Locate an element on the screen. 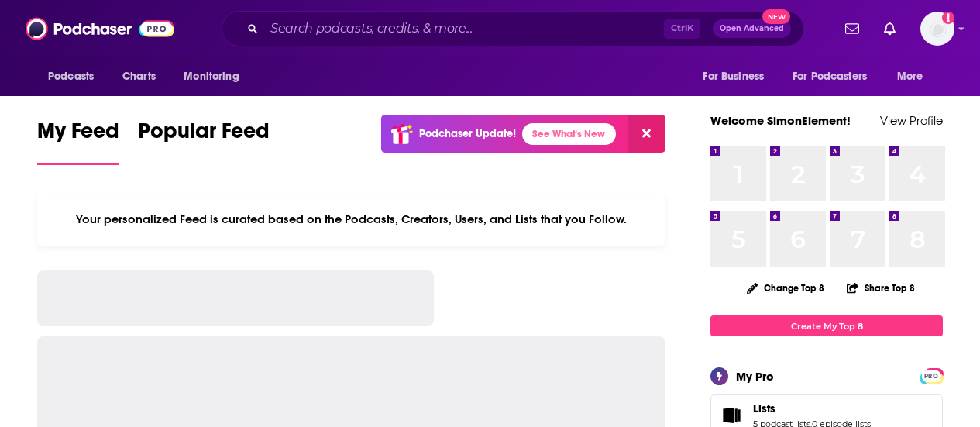  button: Open AdvancedNew is located at coordinates (752, 29).